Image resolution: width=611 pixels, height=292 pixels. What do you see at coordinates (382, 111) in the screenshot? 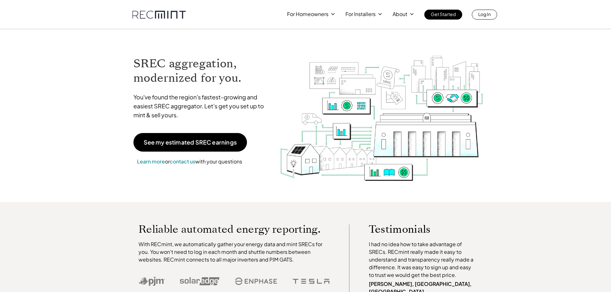
I see `img: RECmint value cycle` at bounding box center [382, 111].